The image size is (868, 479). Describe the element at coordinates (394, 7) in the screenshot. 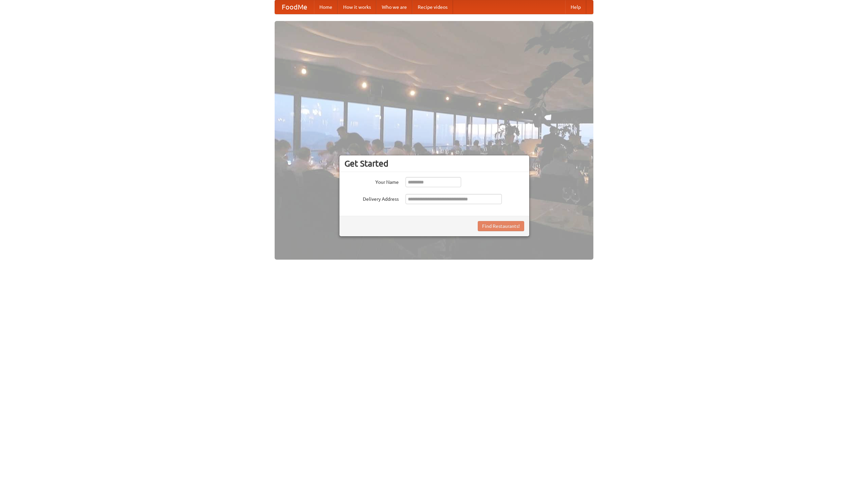

I see `a: Who we are` at that location.